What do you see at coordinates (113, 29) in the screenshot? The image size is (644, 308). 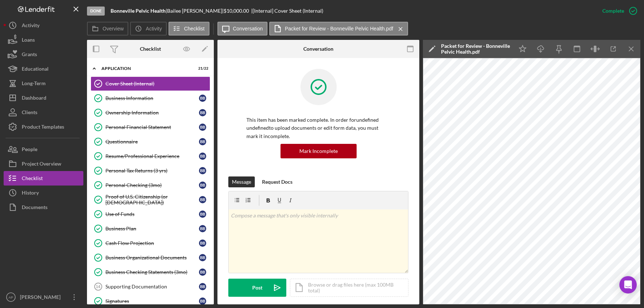 I see `label: Overview` at bounding box center [113, 29].